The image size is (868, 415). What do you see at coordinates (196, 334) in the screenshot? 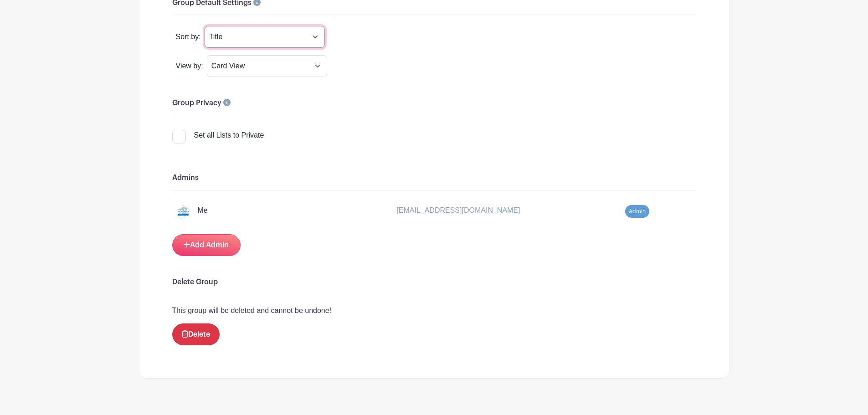
I see `a: Delete` at bounding box center [196, 334].